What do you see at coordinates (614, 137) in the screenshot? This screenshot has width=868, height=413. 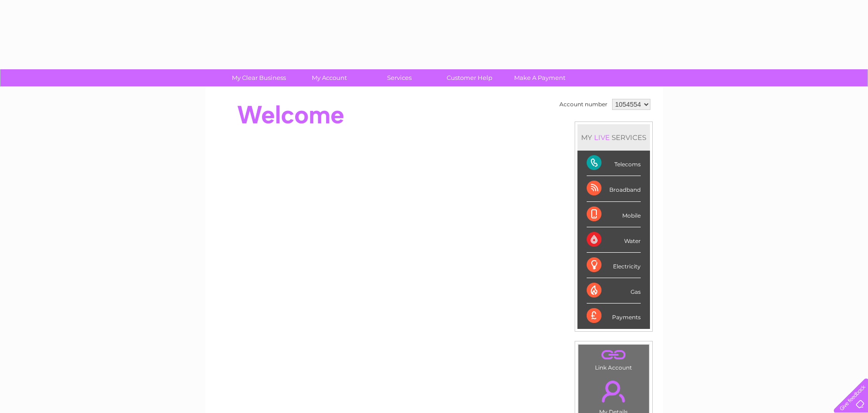 I see `div: MY SERVICES` at bounding box center [614, 137].